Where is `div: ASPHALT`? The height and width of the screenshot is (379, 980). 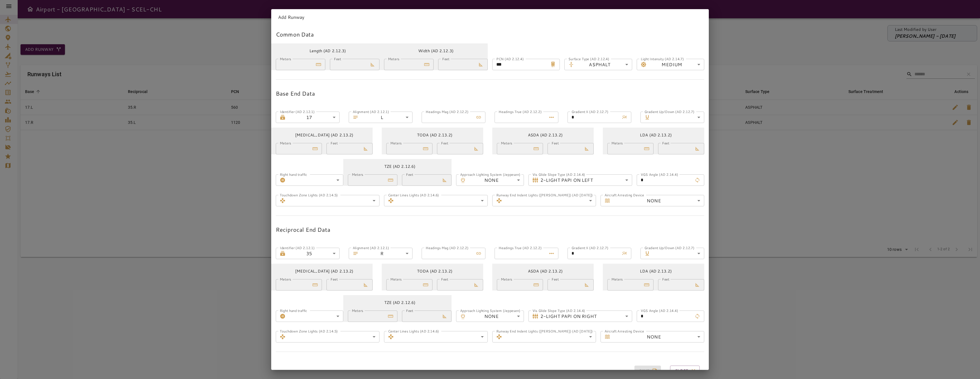 div: ASPHALT is located at coordinates (604, 65).